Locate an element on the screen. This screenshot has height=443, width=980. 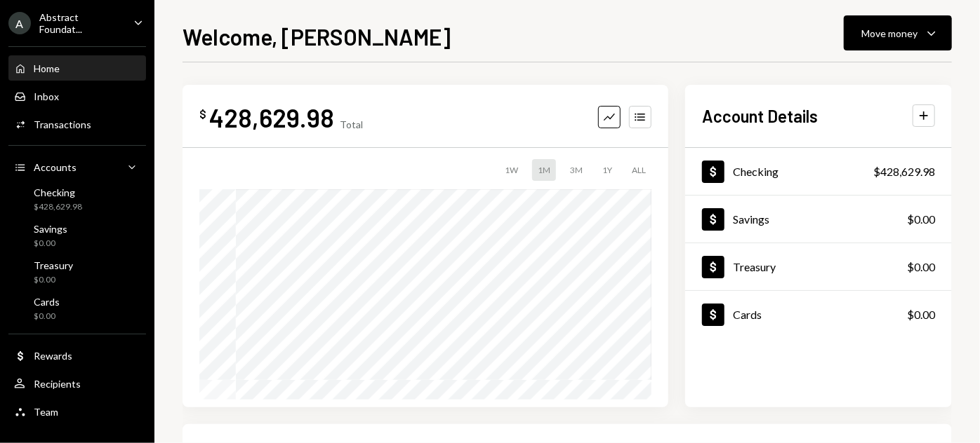
div: 3M is located at coordinates (577, 170).